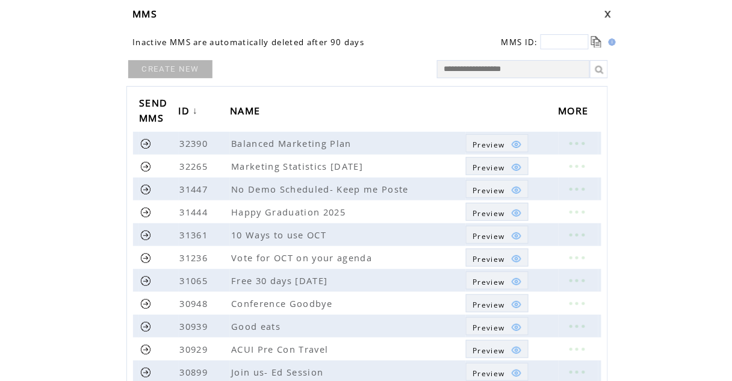 The height and width of the screenshot is (381, 732). What do you see at coordinates (248, 42) in the screenshot?
I see `span: Inactive MMS are automatically deleted after 90 days` at bounding box center [248, 42].